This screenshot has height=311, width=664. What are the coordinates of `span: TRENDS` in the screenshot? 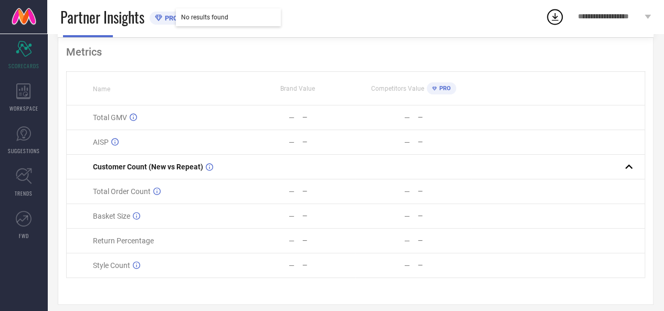 It's located at (24, 193).